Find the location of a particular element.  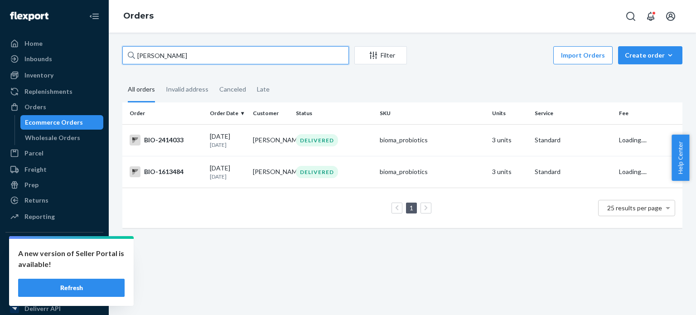

th: Units is located at coordinates (510, 113).